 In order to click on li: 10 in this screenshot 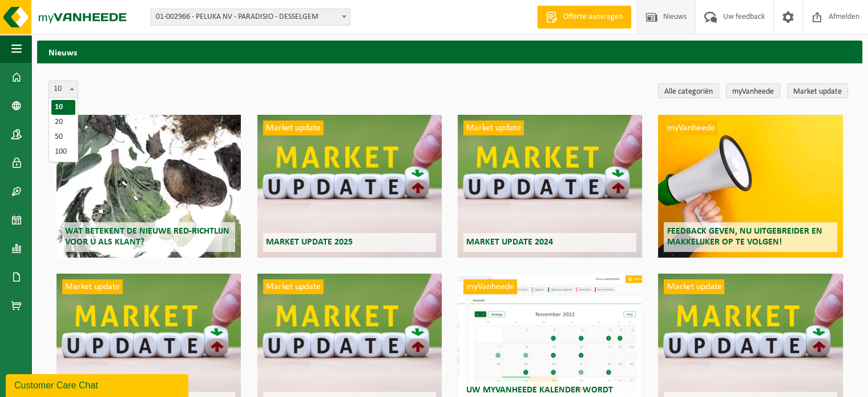, I will do `click(63, 107)`.